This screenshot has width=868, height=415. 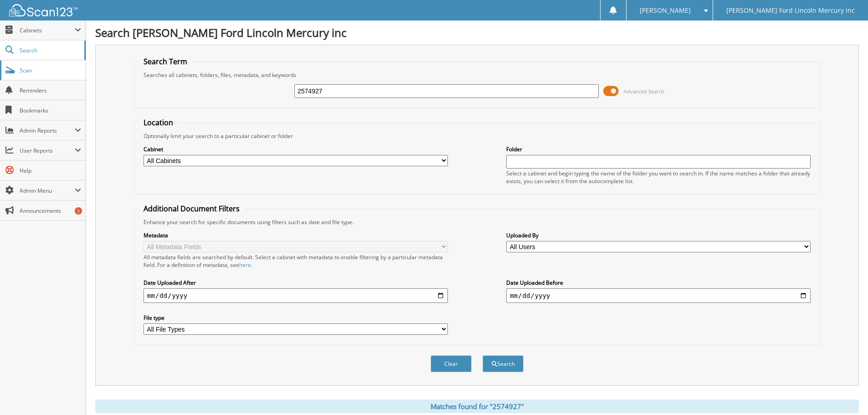 What do you see at coordinates (78, 211) in the screenshot?
I see `div: 3` at bounding box center [78, 211].